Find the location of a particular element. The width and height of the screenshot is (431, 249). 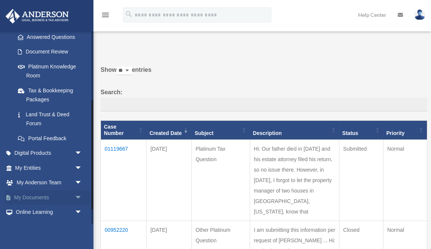

th: Status: activate to sort column ascending is located at coordinates (362, 130).